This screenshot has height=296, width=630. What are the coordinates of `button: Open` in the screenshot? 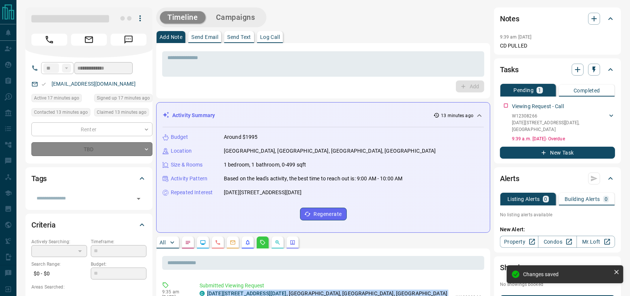 It's located at (139, 199).